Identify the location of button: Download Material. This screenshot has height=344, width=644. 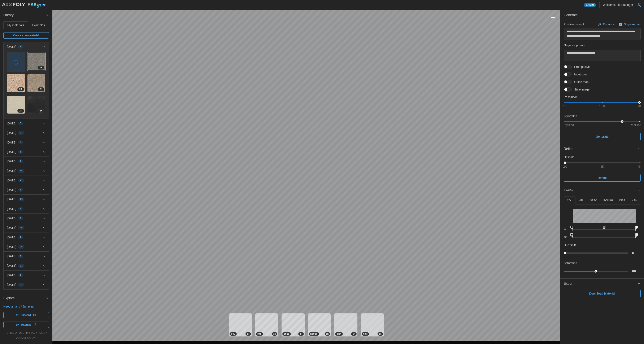
(602, 294).